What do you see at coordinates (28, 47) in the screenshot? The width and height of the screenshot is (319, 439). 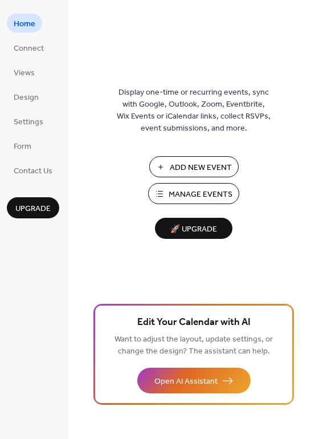 I see `a: Connect` at bounding box center [28, 47].